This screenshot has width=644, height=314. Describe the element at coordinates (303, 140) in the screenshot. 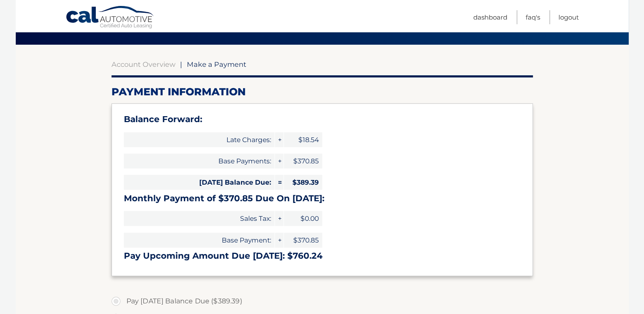

I see `span: $18.54` at that location.